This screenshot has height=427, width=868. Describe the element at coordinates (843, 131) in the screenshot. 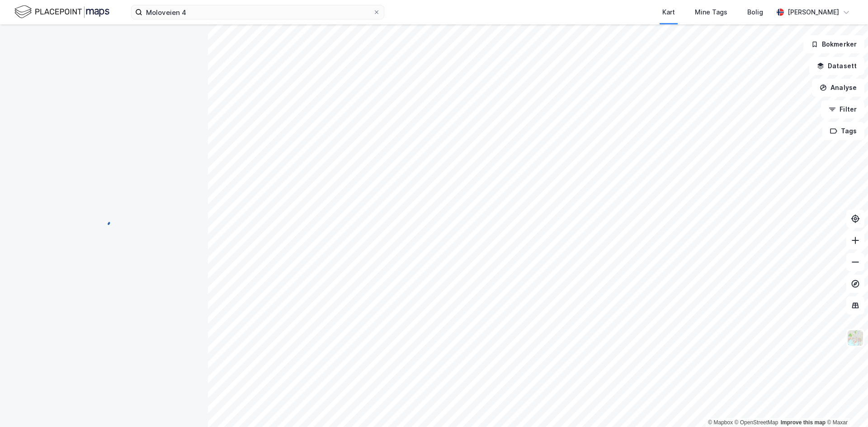

I see `button: Tags` at that location.